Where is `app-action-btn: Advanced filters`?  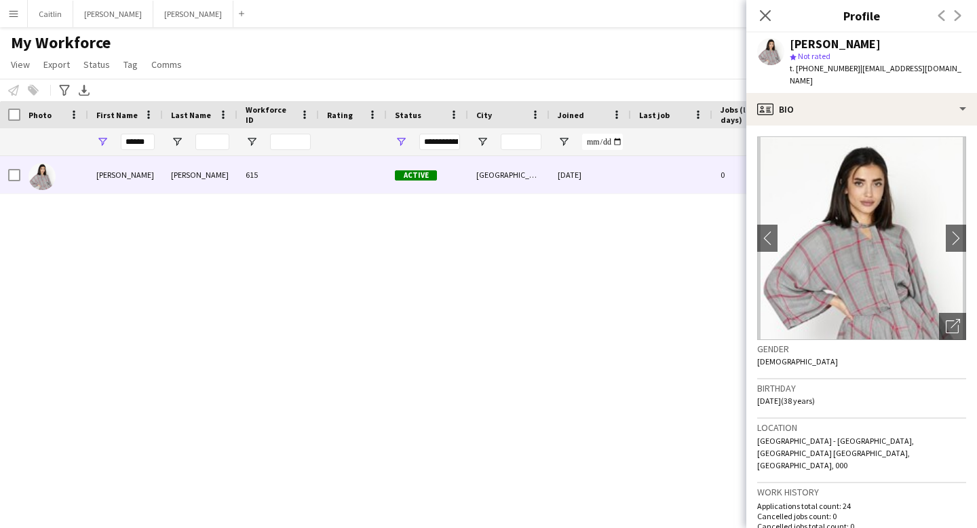 app-action-btn: Advanced filters is located at coordinates (64, 90).